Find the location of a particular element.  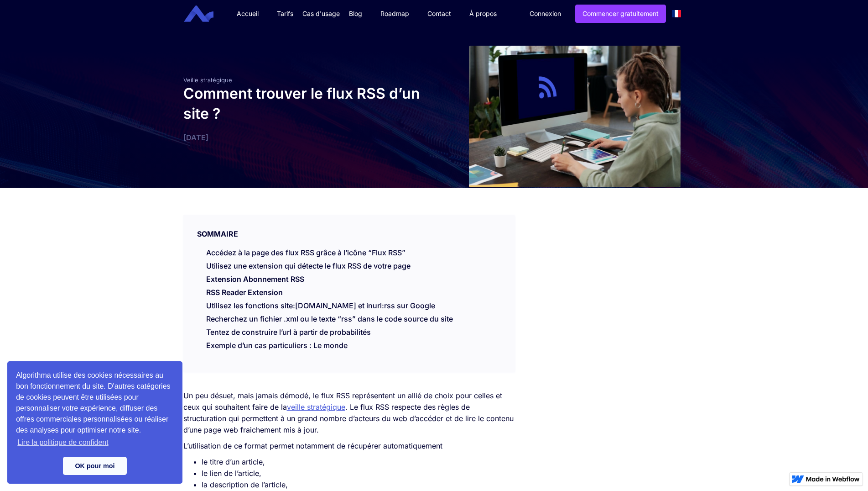

li: le titre d’un article, is located at coordinates (358, 461).